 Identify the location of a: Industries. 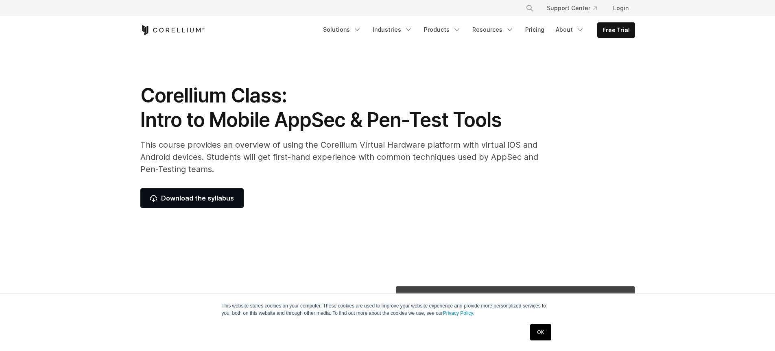
(393, 30).